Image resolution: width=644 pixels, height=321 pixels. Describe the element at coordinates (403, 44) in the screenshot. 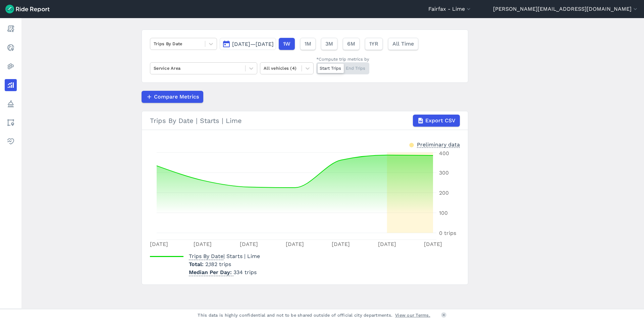

I see `span: All Time` at that location.